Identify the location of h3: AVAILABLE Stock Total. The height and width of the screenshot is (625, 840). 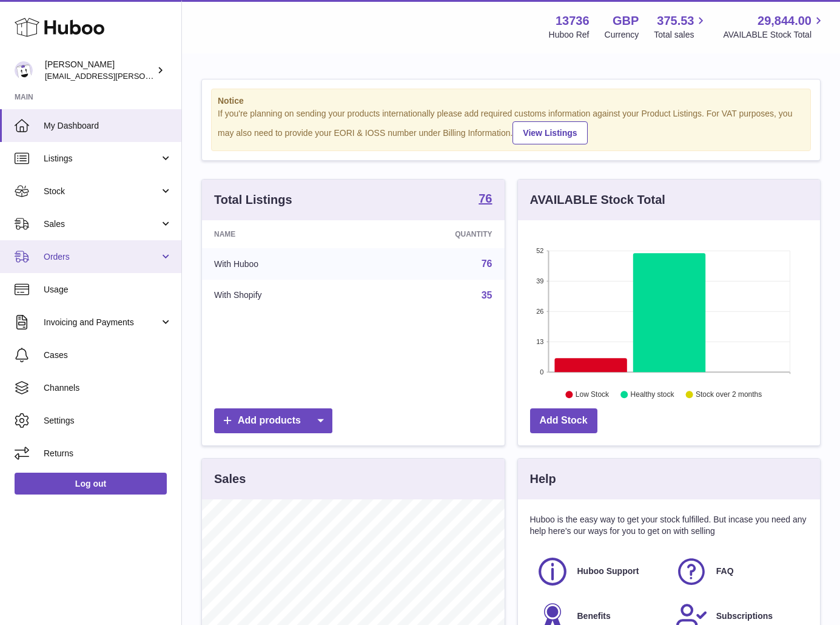
(597, 200).